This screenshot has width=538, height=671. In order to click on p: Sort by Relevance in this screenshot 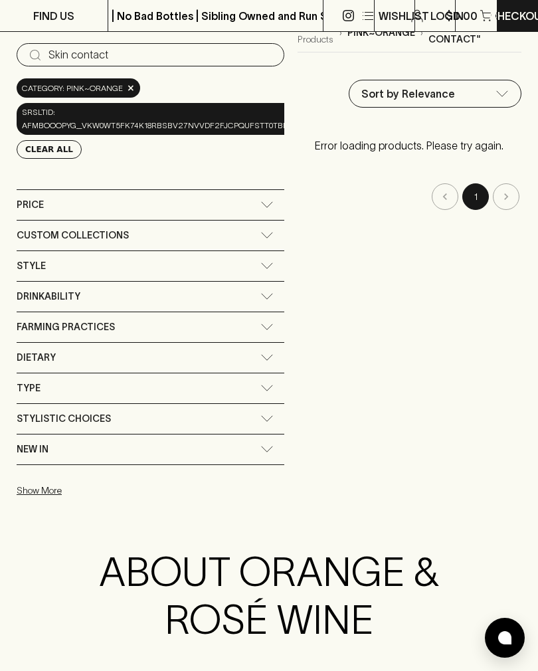, I will do `click(408, 94)`.